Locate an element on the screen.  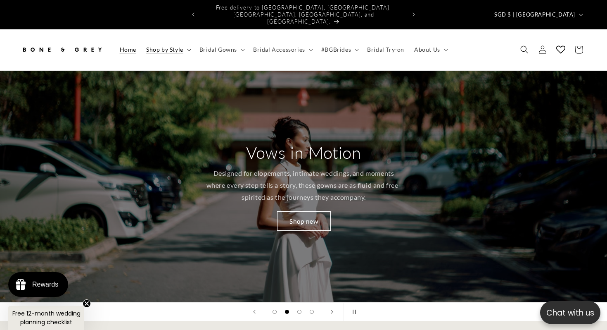
button: Next announcement is located at coordinates (414, 14).